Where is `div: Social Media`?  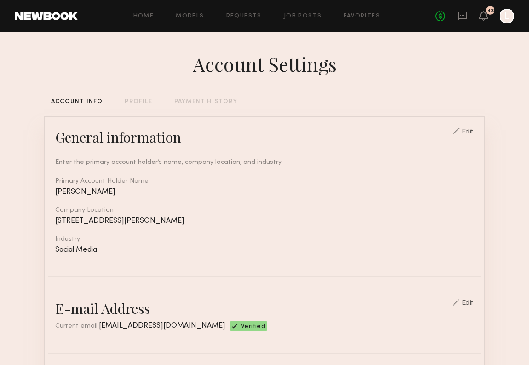 div: Social Media is located at coordinates (265, 250).